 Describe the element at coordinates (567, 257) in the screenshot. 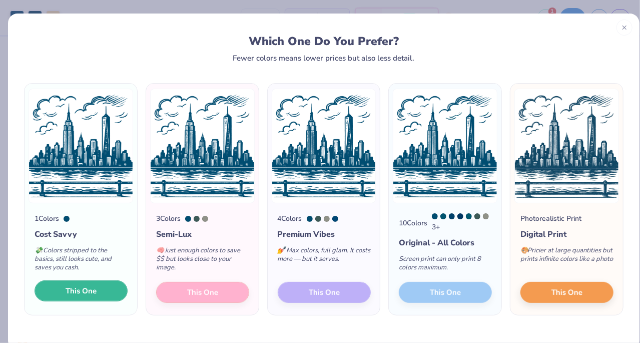

I see `div: Pricier at large quantities but prints infinite colors like a photo` at that location.